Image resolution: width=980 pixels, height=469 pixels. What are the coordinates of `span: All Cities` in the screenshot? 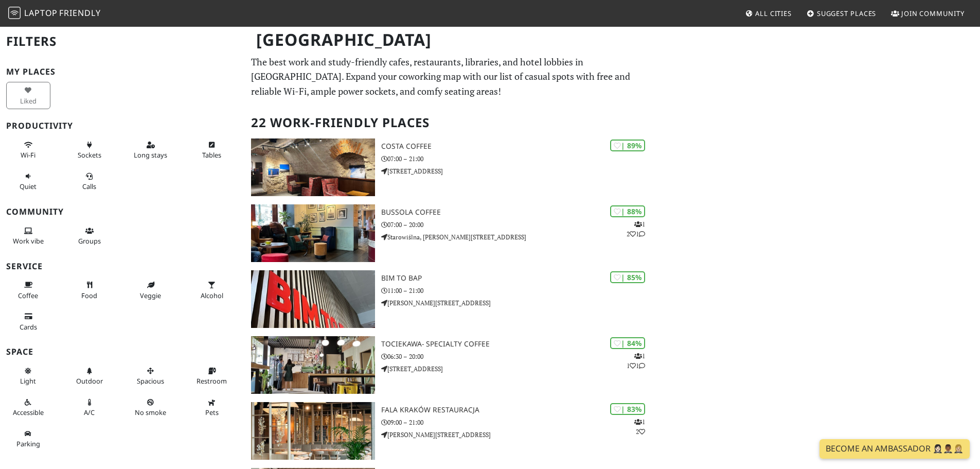 It's located at (773, 14).